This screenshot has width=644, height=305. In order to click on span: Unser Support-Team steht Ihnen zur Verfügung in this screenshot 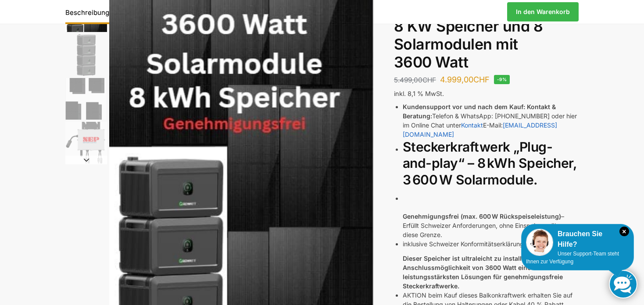, I will do `click(573, 258)`.